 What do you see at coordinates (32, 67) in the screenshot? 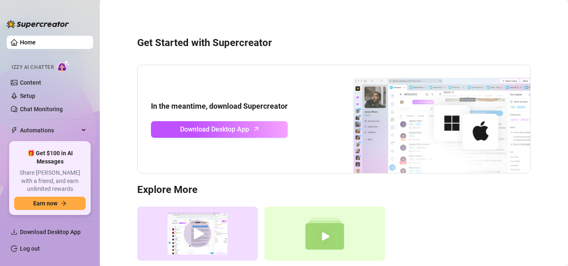
I see `span: Izzy AI Chatter` at bounding box center [32, 67].